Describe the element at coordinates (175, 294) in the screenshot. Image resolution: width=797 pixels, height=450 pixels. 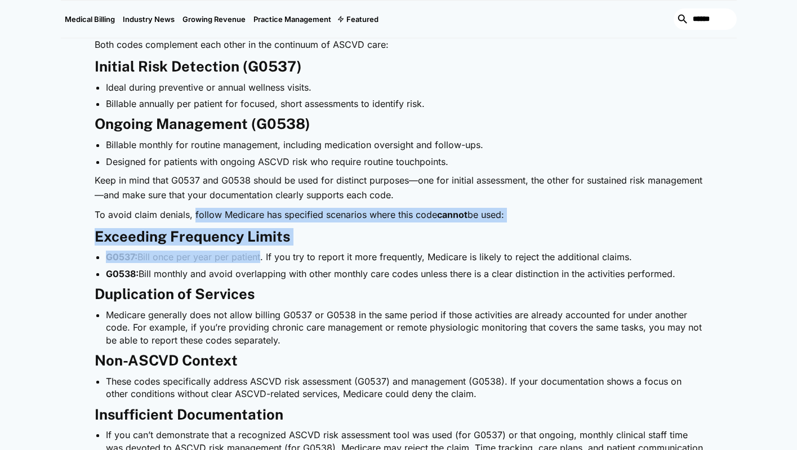
I see `strong: Duplication of Services` at that location.